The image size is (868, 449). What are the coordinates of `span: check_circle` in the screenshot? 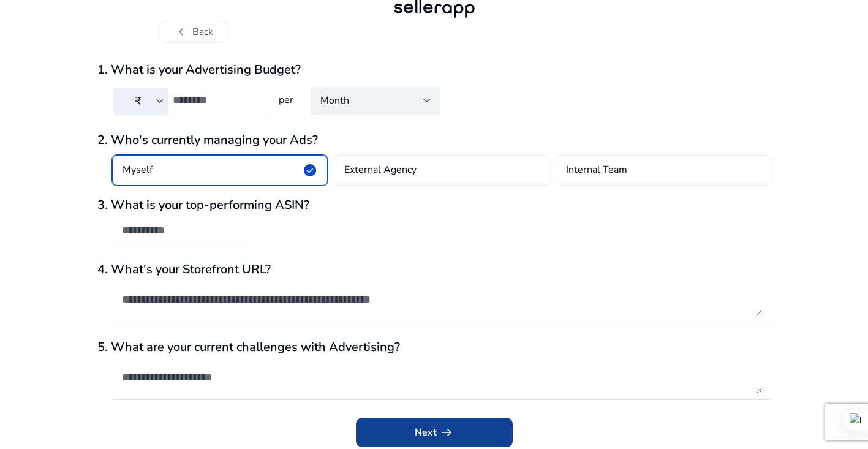 It's located at (309, 170).